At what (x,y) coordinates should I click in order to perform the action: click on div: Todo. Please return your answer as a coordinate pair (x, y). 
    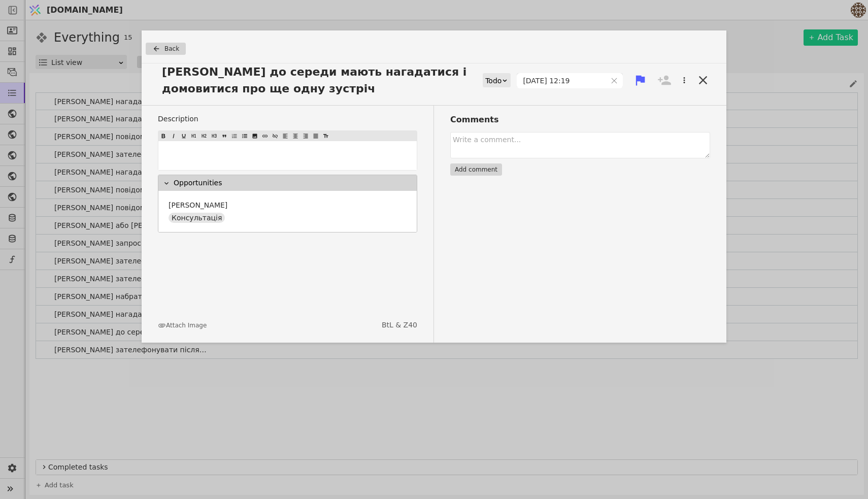
    Looking at the image, I should click on (493, 81).